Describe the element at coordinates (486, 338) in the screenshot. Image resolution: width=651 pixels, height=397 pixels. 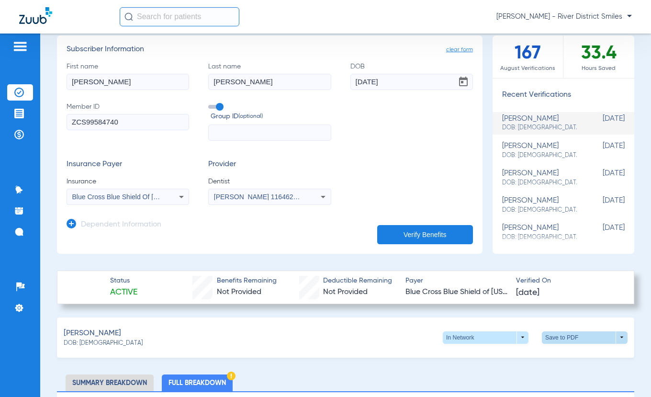
I see `button: In Network` at that location.